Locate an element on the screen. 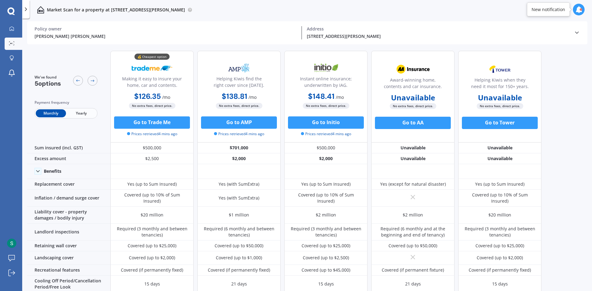 The height and width of the screenshot is (291, 592). div: Retaining wall cover is located at coordinates (69, 246).